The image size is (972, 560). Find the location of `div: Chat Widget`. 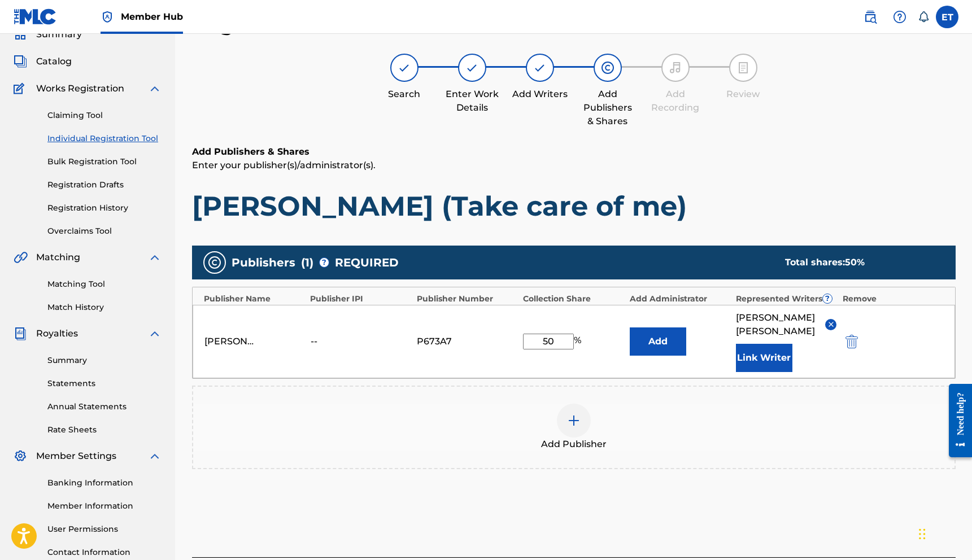

div: Chat Widget is located at coordinates (944, 533).